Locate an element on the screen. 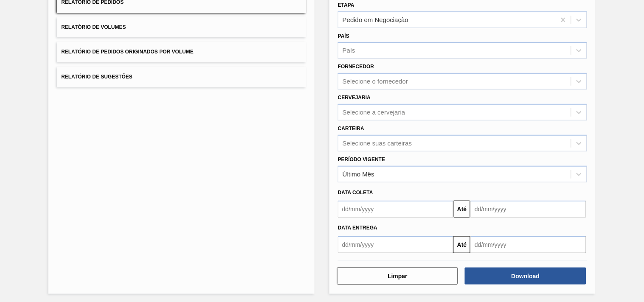  span: Data entrega is located at coordinates (358, 228).